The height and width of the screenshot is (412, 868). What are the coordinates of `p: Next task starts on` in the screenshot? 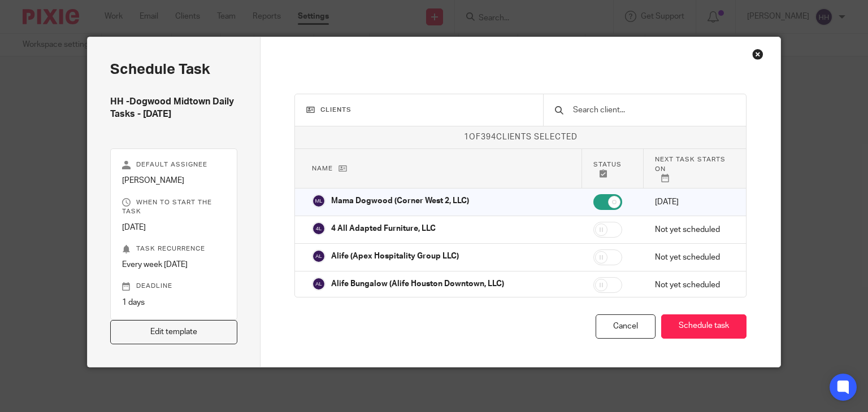 It's located at (691, 168).